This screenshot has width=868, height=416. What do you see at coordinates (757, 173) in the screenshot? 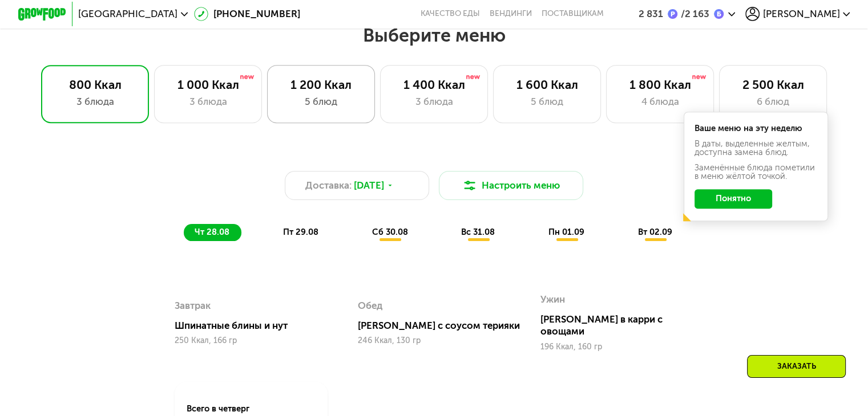
I see `div: Заменённые блюда пометили в меню жёлтой точкой.` at bounding box center [757, 173].